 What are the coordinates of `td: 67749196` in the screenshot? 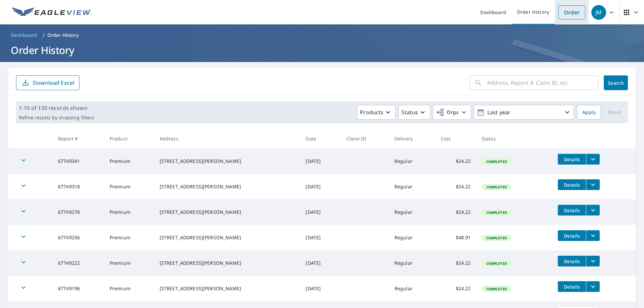 It's located at (78, 289).